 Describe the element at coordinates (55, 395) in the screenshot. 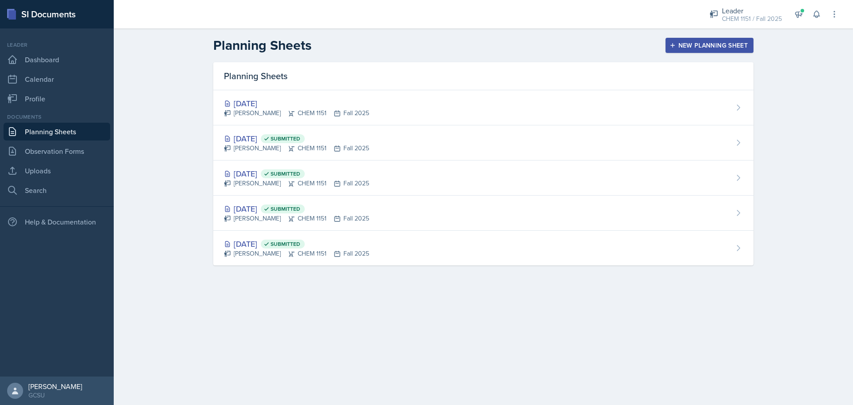

I see `div: GCSU` at that location.